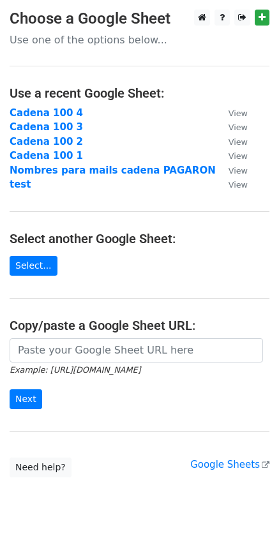  I want to click on strong: Nombres para mails cadena PAGARON, so click(112, 170).